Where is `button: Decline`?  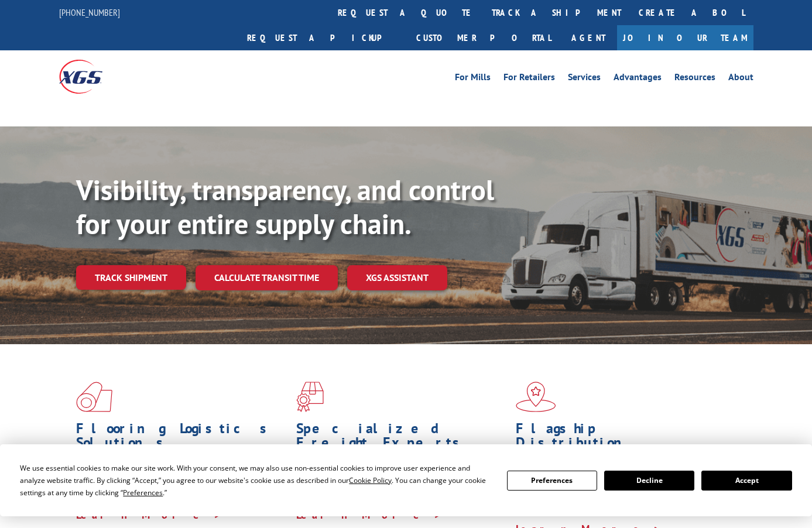 button: Decline is located at coordinates (649, 481).